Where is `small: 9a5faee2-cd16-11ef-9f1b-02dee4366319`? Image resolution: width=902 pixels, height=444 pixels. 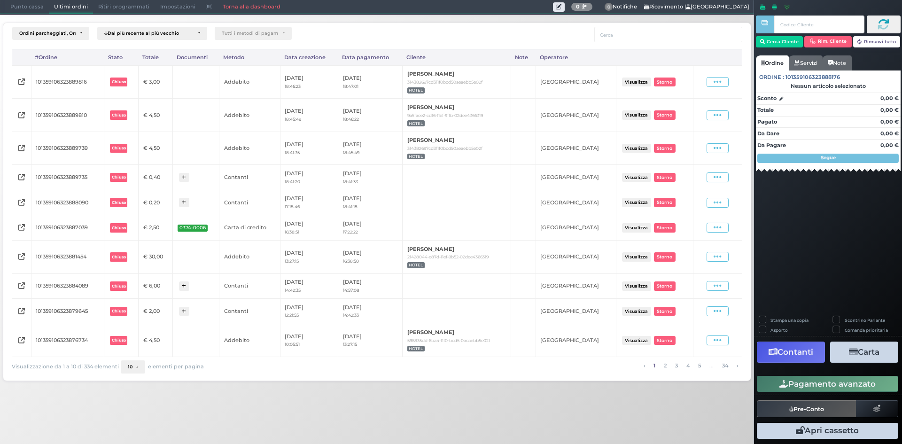 small: 9a5faee2-cd16-11ef-9f1b-02dee4366319 is located at coordinates (445, 115).